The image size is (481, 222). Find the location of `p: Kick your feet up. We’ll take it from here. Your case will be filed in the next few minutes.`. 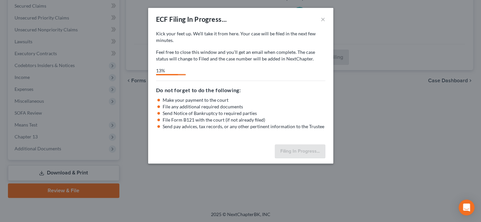

p: Kick your feet up. We’ll take it from here. Your case will be filed in the next few minutes. is located at coordinates (241, 37).